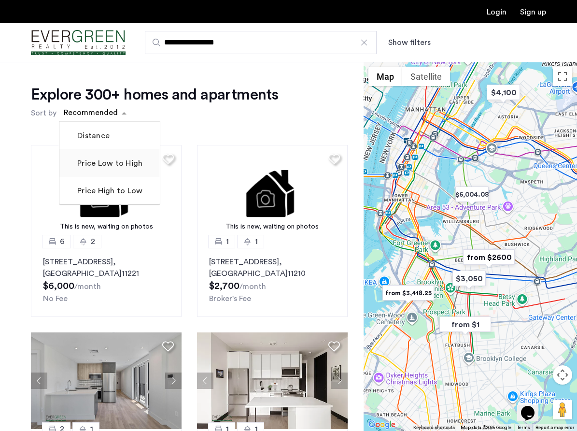 Image resolution: width=577 pixels, height=431 pixels. I want to click on a: Report a map error, so click(555, 427).